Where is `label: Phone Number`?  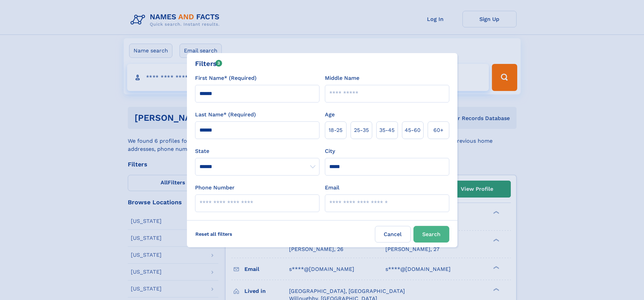
label: Phone Number is located at coordinates (215, 188).